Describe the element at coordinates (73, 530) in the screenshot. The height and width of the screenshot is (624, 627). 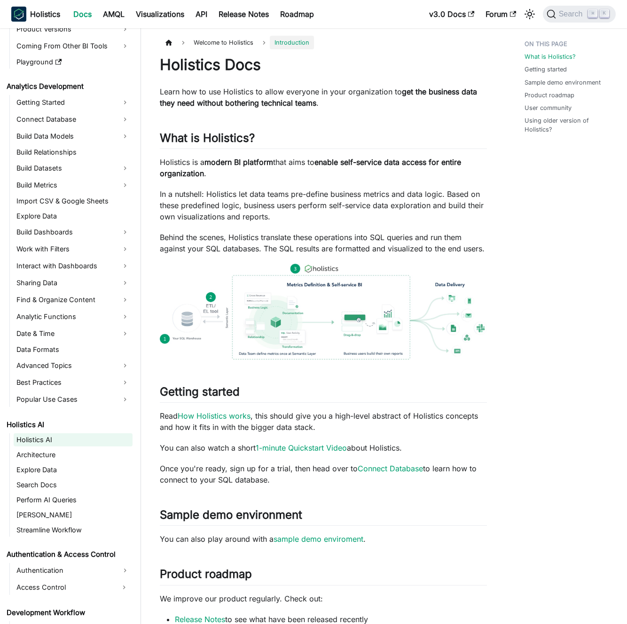
I see `a: Streamline Workflow` at that location.